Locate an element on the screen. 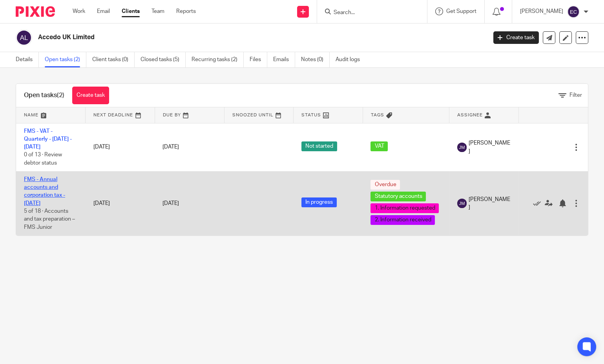 This screenshot has width=604, height=364. span: VAT is located at coordinates (379, 146).